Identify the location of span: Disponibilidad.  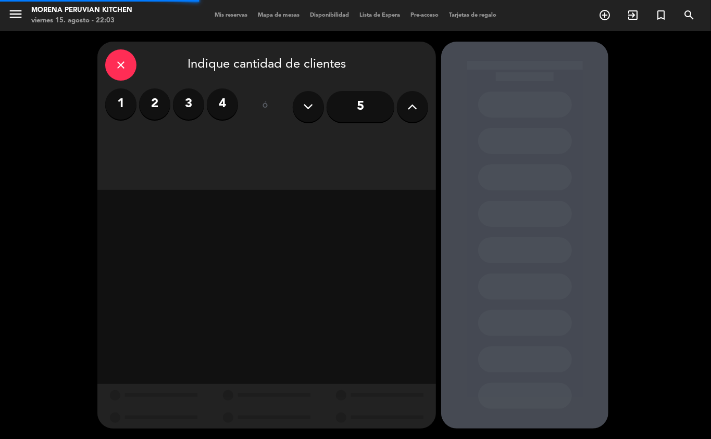
(329, 15).